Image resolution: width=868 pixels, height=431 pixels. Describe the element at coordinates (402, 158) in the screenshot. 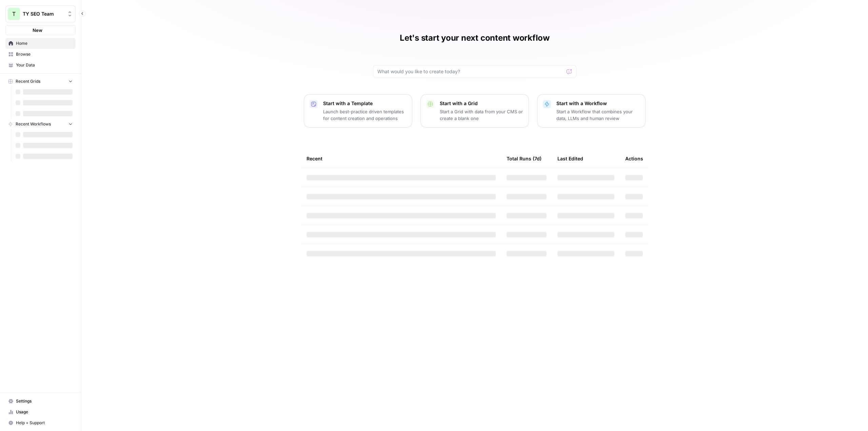

I see `div: Recent` at that location.